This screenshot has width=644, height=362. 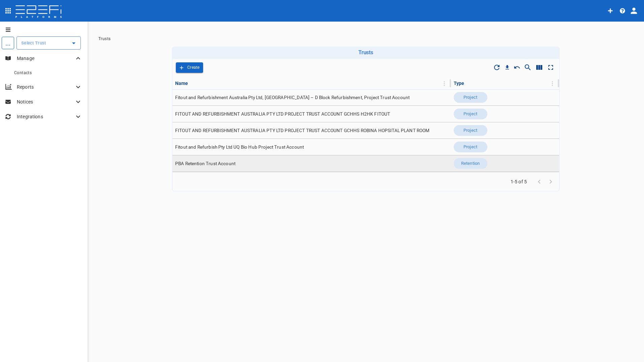 What do you see at coordinates (105, 39) in the screenshot?
I see `span: Trusts` at bounding box center [105, 39].